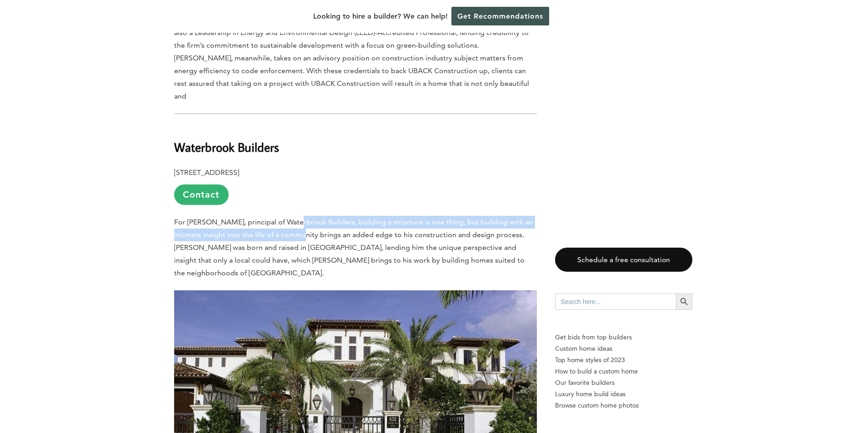 The width and height of the screenshot is (866, 433). What do you see at coordinates (624, 394) in the screenshot?
I see `p: Luxury home build ideas` at bounding box center [624, 394].